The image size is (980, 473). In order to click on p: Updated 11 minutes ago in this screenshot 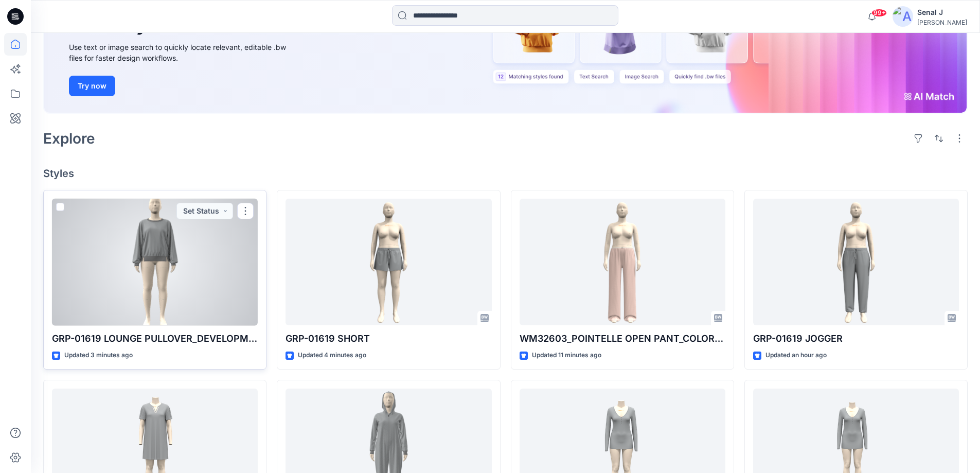, I will do `click(566, 355)`.